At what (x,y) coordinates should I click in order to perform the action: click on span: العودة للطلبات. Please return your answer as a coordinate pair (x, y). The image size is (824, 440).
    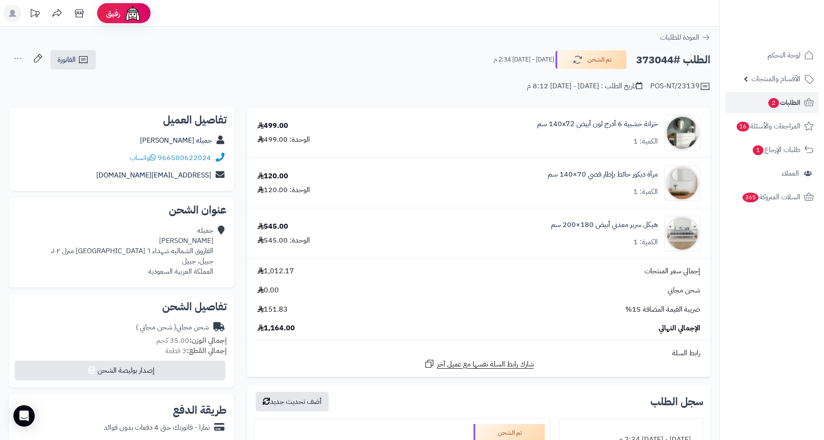
    Looking at the image, I should click on (680, 37).